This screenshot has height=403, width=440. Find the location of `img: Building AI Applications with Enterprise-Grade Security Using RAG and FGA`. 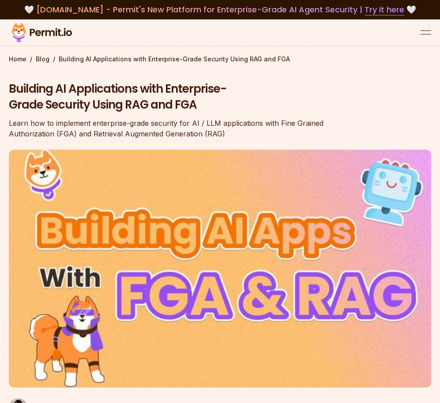

img: Building AI Applications with Enterprise-Grade Security Using RAG and FGA is located at coordinates (220, 268).